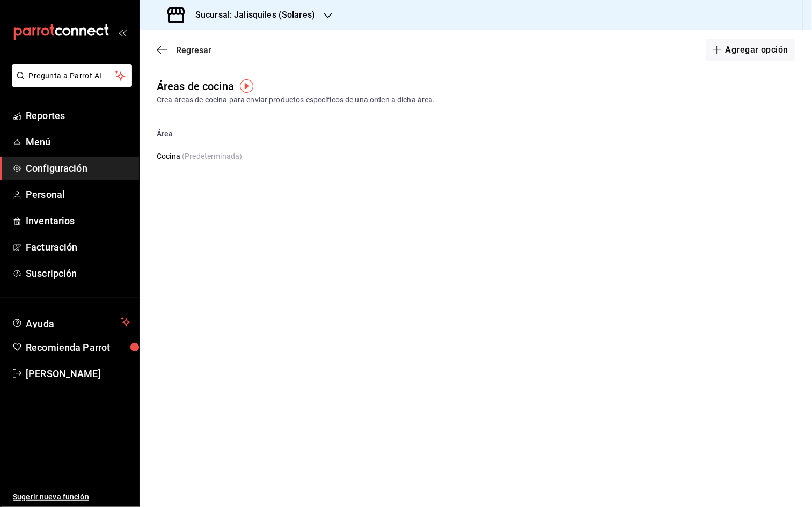  I want to click on img: Tooltip marker, so click(247, 86).